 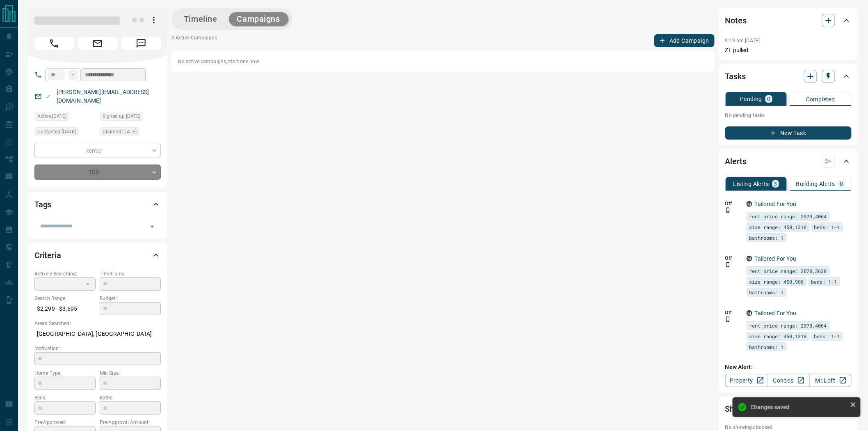 What do you see at coordinates (736, 77) in the screenshot?
I see `h2: Tasks` at bounding box center [736, 77].